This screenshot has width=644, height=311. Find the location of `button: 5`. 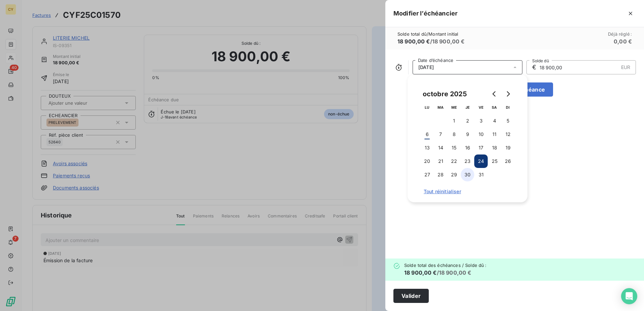

button: 5 is located at coordinates (508, 121).